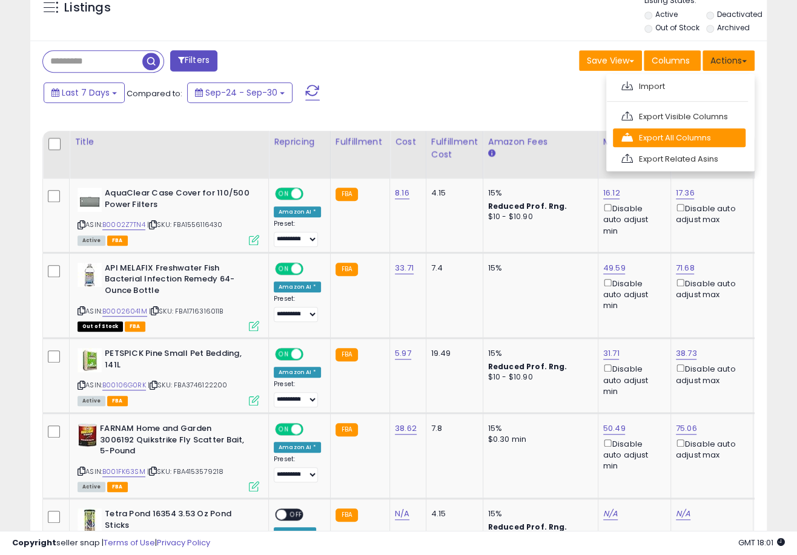 The image size is (797, 555). Describe the element at coordinates (241, 93) in the screenshot. I see `span: Sep-24 - Sep-30` at that location.